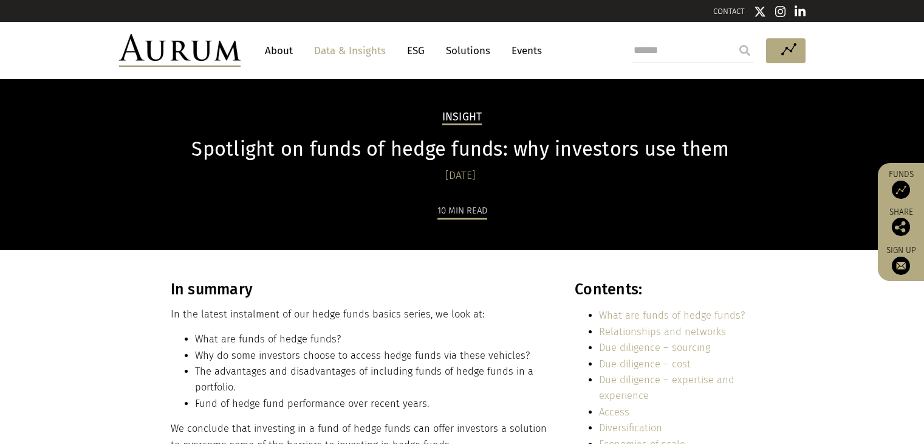 The width and height of the screenshot is (924, 444). What do you see at coordinates (180, 50) in the screenshot?
I see `img: Aurum` at bounding box center [180, 50].